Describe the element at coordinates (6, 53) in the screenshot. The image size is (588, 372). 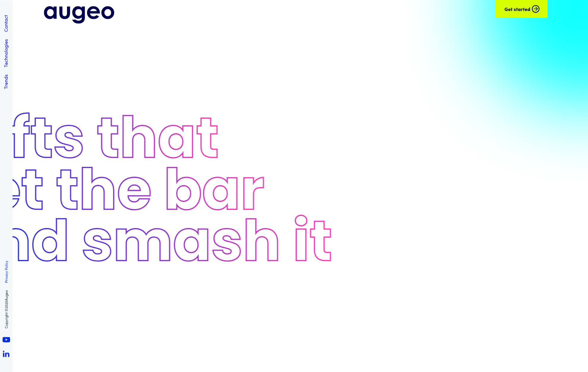
I see `a: Technologies` at that location.